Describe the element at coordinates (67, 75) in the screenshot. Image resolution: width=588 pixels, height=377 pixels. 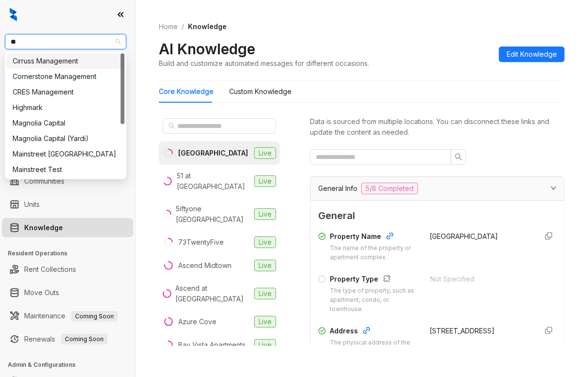
I see `li: Leads` at that location.